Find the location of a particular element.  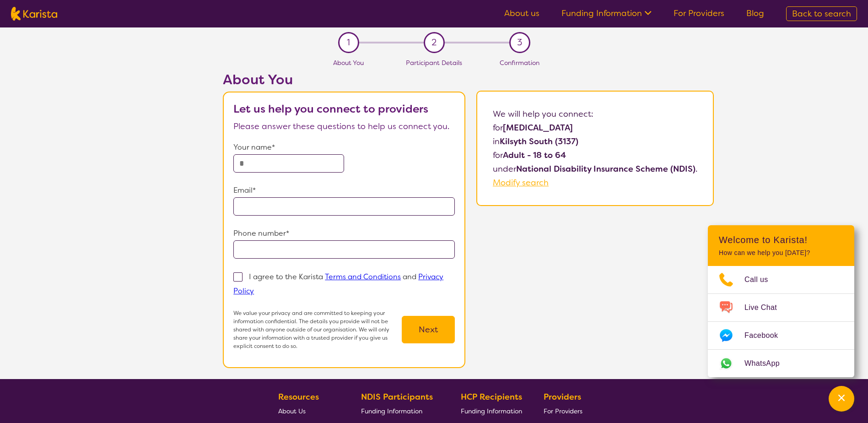

p: Email* is located at coordinates (344, 190).